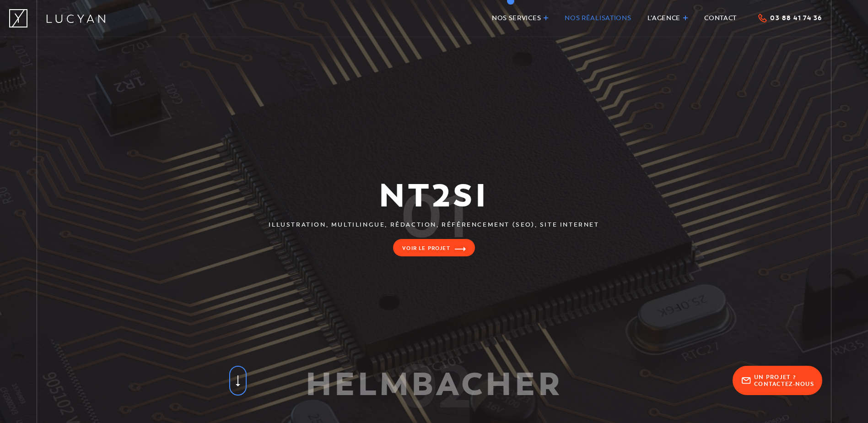 The width and height of the screenshot is (868, 423). I want to click on a: Contact, so click(720, 18).